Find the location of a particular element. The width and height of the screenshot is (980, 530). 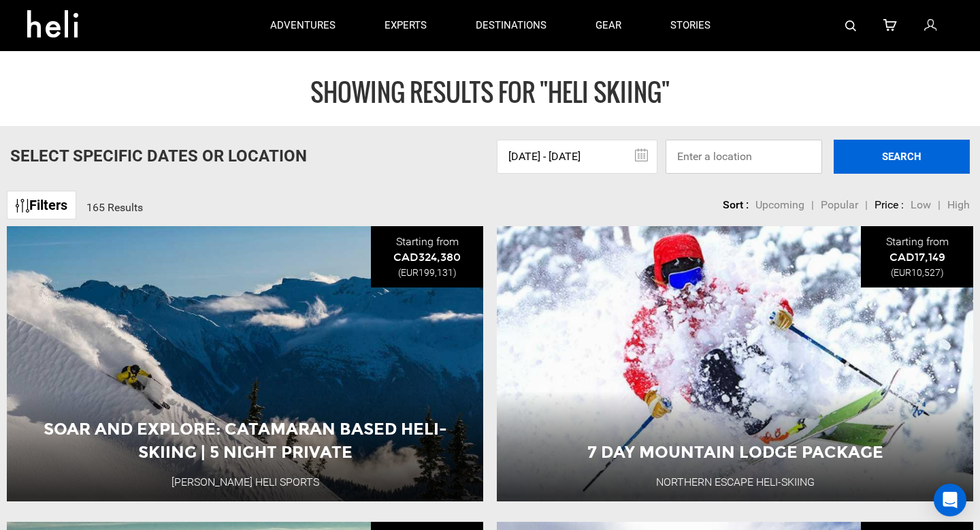

p: adventures is located at coordinates (303, 25).